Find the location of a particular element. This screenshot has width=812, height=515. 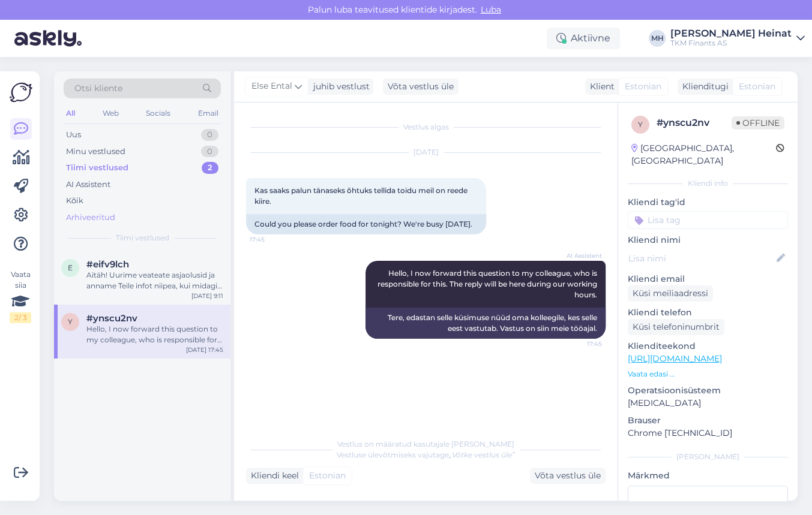

span: e is located at coordinates (70, 268).